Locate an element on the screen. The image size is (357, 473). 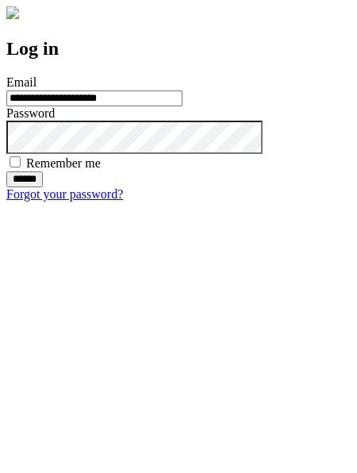
label: Password is located at coordinates (30, 113).